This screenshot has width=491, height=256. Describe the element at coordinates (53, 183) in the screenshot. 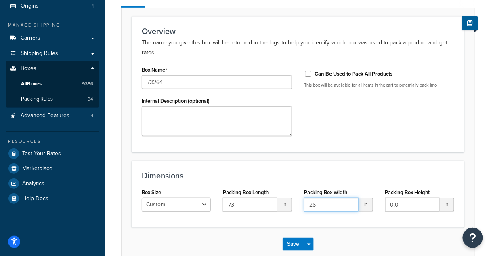

I see `a: Analytics` at that location.